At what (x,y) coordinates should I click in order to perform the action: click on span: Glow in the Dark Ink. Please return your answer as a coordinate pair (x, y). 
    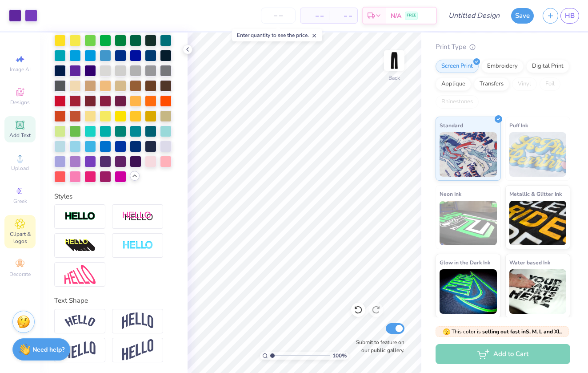
    Looking at the image, I should click on (464, 262).